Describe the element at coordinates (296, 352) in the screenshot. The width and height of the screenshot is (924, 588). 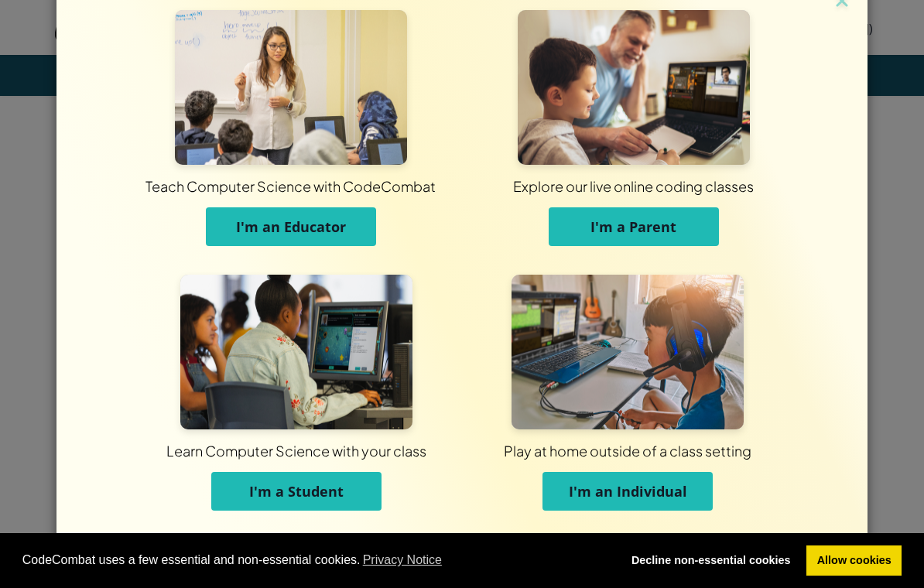
I see `img: For Students` at that location.